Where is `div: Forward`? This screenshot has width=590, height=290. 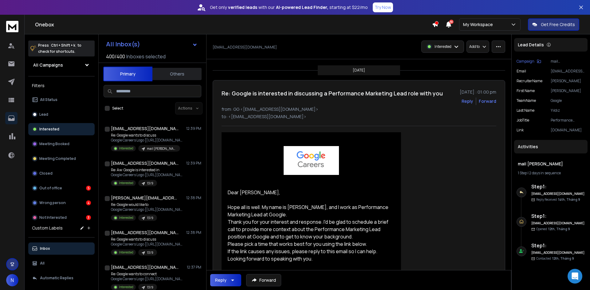
div: Forward is located at coordinates (487, 101).